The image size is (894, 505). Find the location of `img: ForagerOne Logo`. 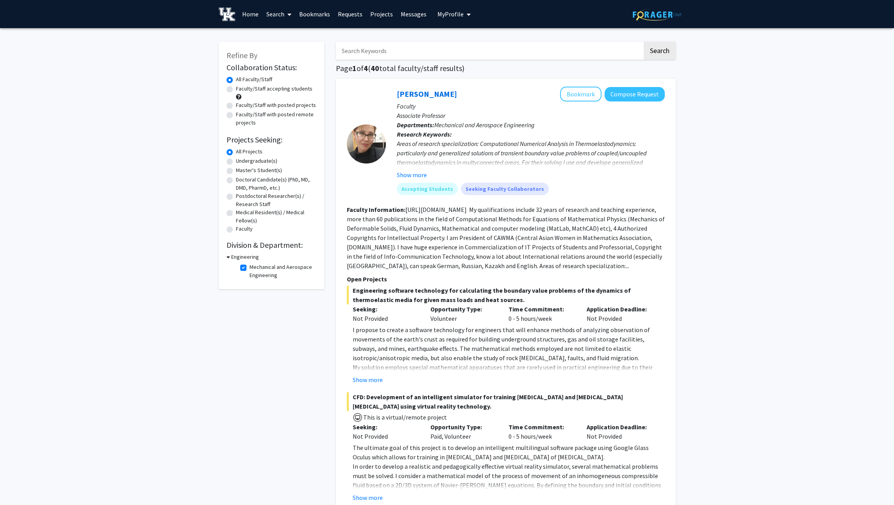

img: ForagerOne Logo is located at coordinates (657, 14).